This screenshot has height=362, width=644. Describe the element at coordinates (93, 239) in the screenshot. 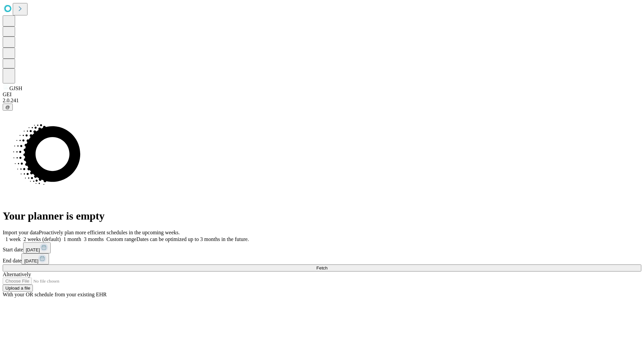

I see `span: 3 months` at that location.